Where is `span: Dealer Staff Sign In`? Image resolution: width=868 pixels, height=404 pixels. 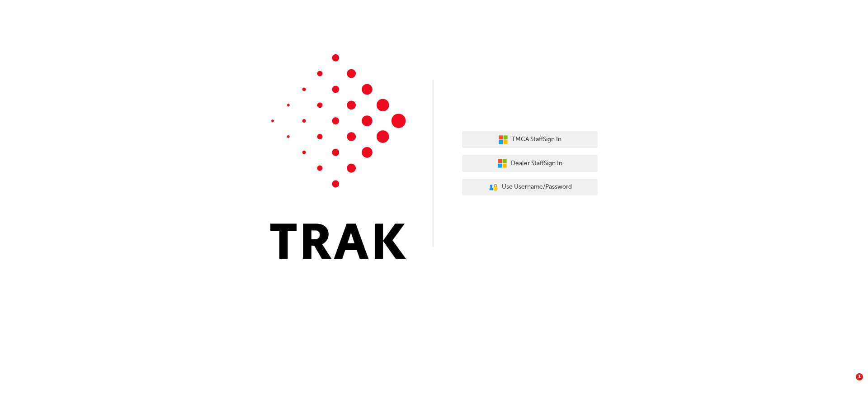
span: Dealer Staff Sign In is located at coordinates (537, 163).